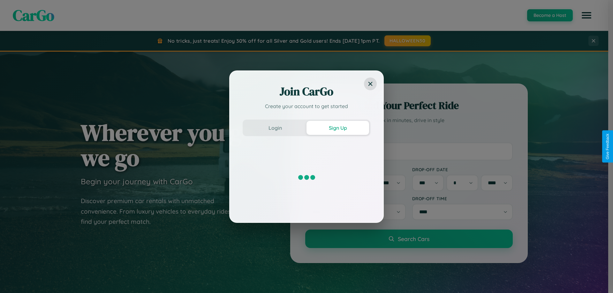 This screenshot has height=293, width=613. Describe the element at coordinates (307, 92) in the screenshot. I see `h2: Join CarGo` at that location.